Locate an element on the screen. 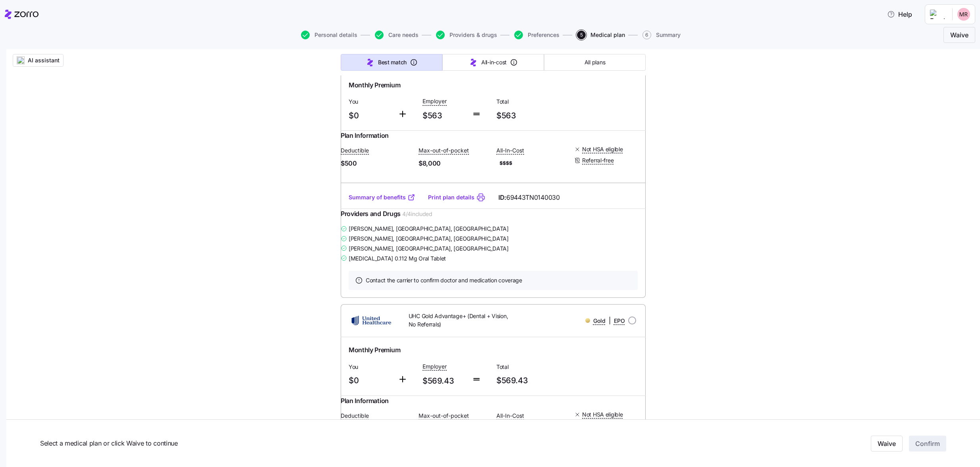 The image size is (980, 467). button: Personal details is located at coordinates (330, 35).